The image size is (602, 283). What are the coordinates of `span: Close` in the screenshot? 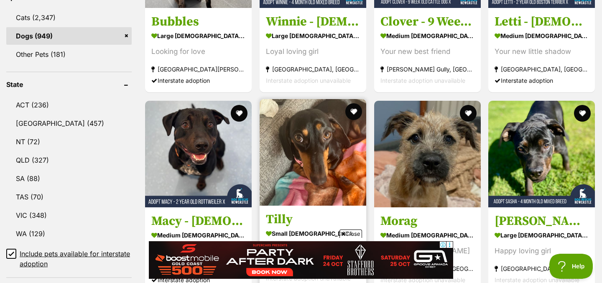 It's located at (351, 234).